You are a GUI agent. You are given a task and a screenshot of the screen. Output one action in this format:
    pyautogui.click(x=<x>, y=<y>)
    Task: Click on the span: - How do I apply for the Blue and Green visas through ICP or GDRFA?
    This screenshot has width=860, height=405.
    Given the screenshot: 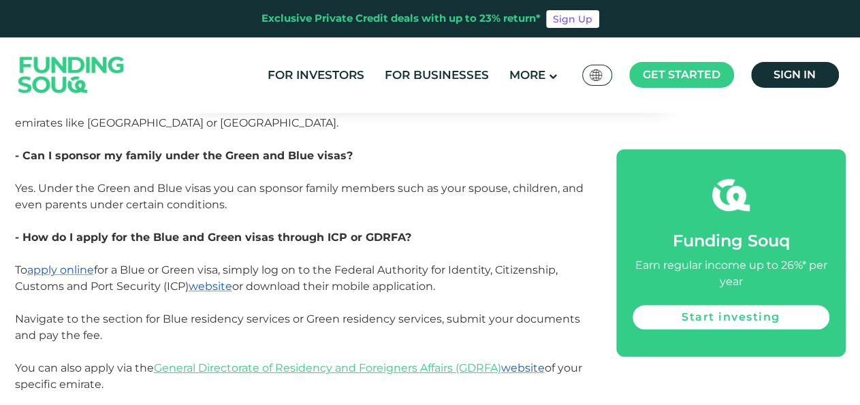 What is the action you would take?
    pyautogui.click(x=213, y=237)
    